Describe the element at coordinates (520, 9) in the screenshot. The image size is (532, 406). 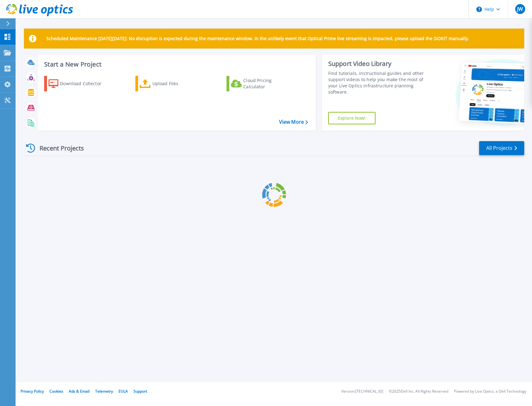
I see `span: JW` at that location.